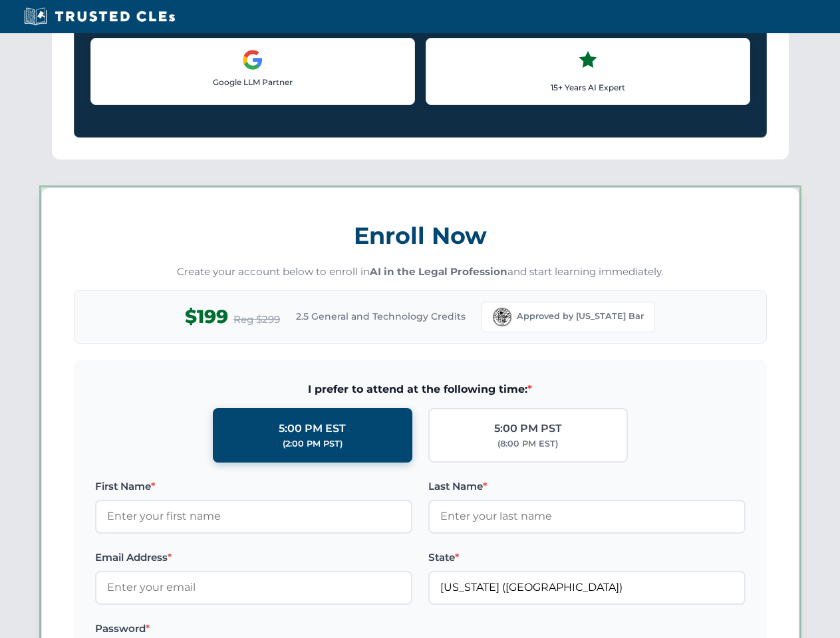 This screenshot has height=638, width=840. Describe the element at coordinates (586, 516) in the screenshot. I see `input: Enter your last name` at that location.